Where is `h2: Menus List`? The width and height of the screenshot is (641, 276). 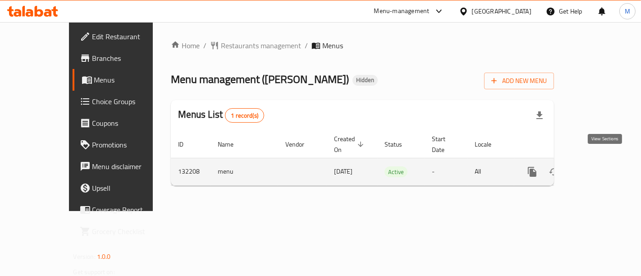
h2: Menus List is located at coordinates (221, 115).